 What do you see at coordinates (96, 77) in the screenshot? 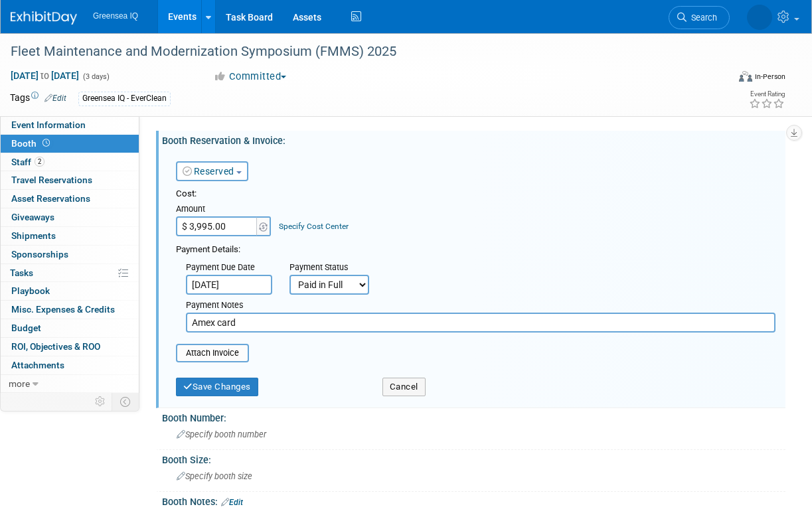
I see `span: (3 days)` at bounding box center [96, 77].